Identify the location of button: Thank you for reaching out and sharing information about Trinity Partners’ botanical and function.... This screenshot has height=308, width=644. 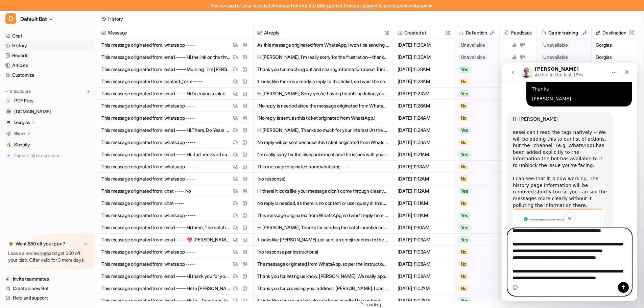
(323, 69).